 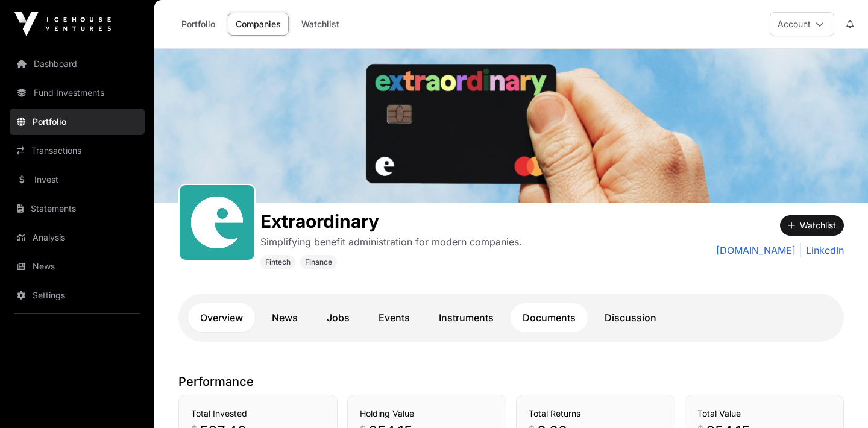 What do you see at coordinates (217, 222) in the screenshot?
I see `img: output-onlinepngtools---2025-04-04T105842.413.png` at bounding box center [217, 222].